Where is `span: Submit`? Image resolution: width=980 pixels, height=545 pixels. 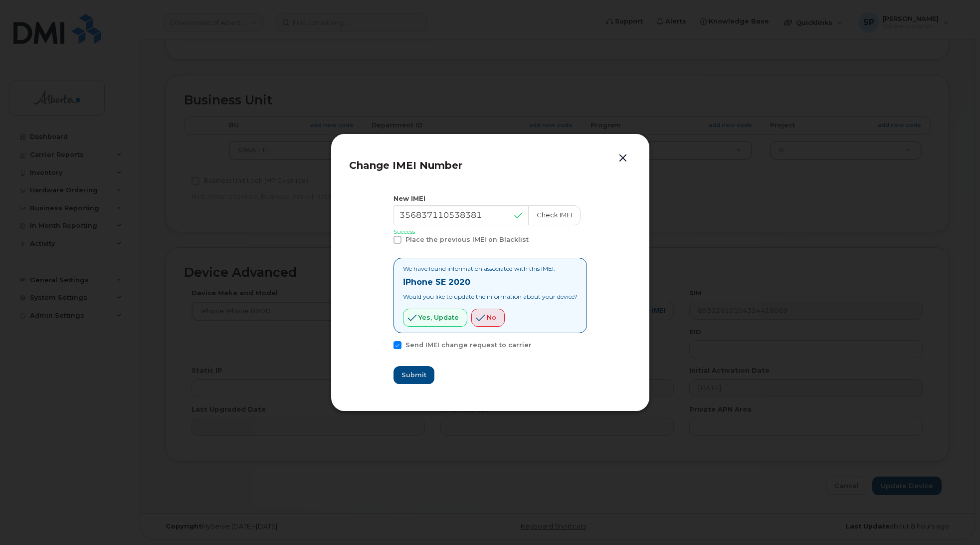 span: Submit is located at coordinates (414, 374).